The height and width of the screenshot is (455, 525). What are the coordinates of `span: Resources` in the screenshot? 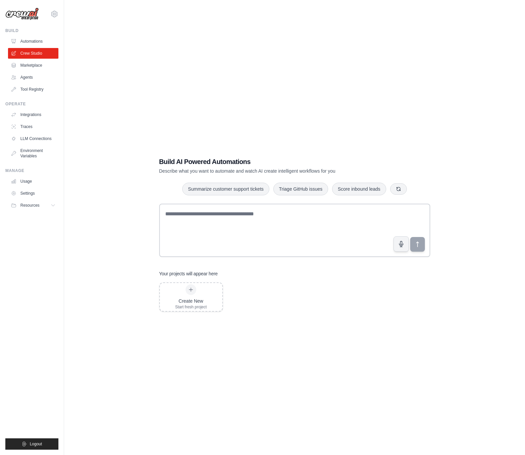 It's located at (30, 205).